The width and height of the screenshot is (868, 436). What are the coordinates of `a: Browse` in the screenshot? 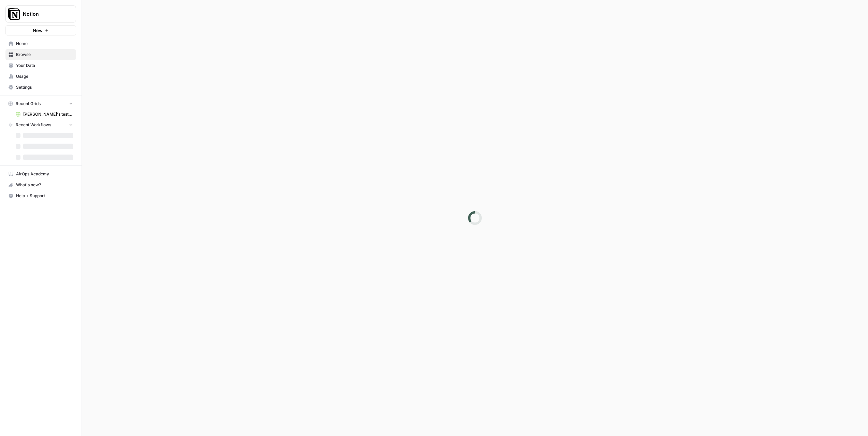 It's located at (41, 54).